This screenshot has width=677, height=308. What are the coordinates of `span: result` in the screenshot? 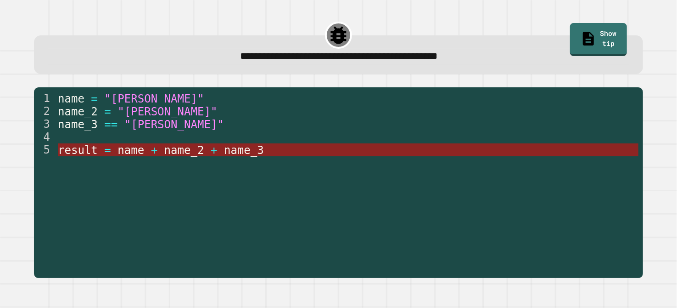 It's located at (78, 150).